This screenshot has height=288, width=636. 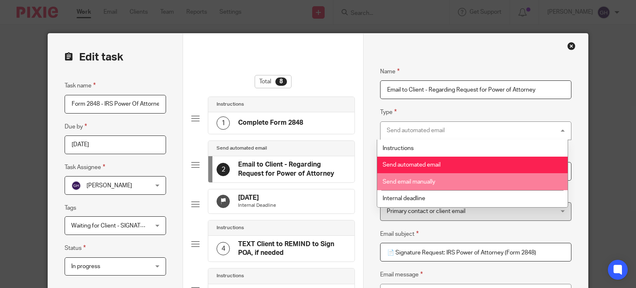 I want to click on h4: Complete Form 2848, so click(x=270, y=123).